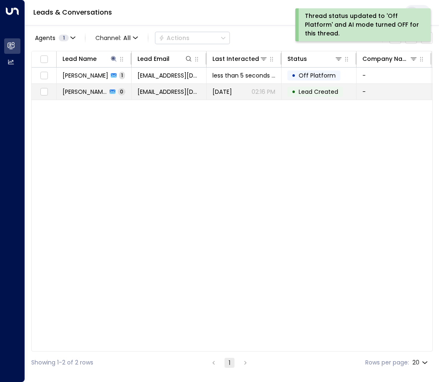 This screenshot has width=439, height=382. What do you see at coordinates (362, 25) in the screenshot?
I see `div: Thread status updated to 'Off Platform' and AI mode turned OFF for this thread.` at bounding box center [362, 25].